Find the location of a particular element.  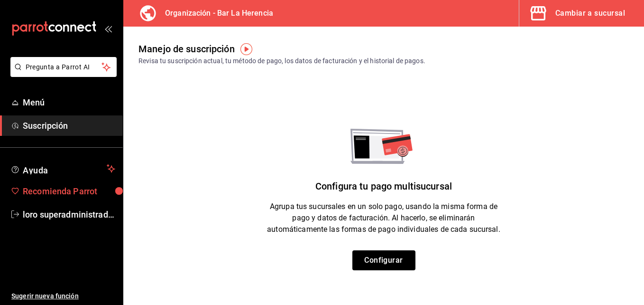

button: open_drawer_menu is located at coordinates (108, 28).